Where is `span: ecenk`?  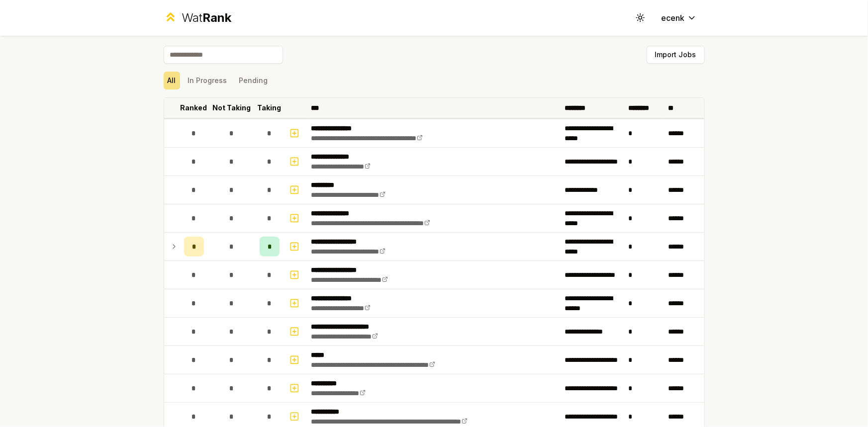 span: ecenk is located at coordinates (673, 18).